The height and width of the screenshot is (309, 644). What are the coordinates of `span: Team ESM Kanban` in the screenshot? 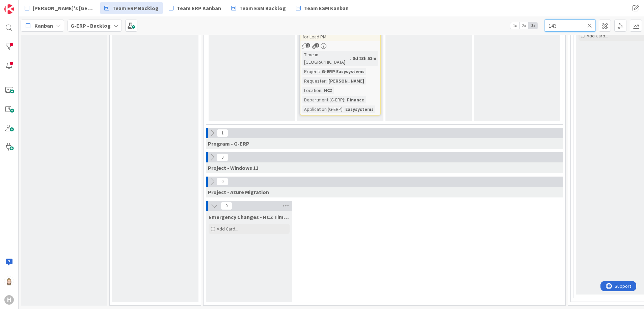 It's located at (326, 8).